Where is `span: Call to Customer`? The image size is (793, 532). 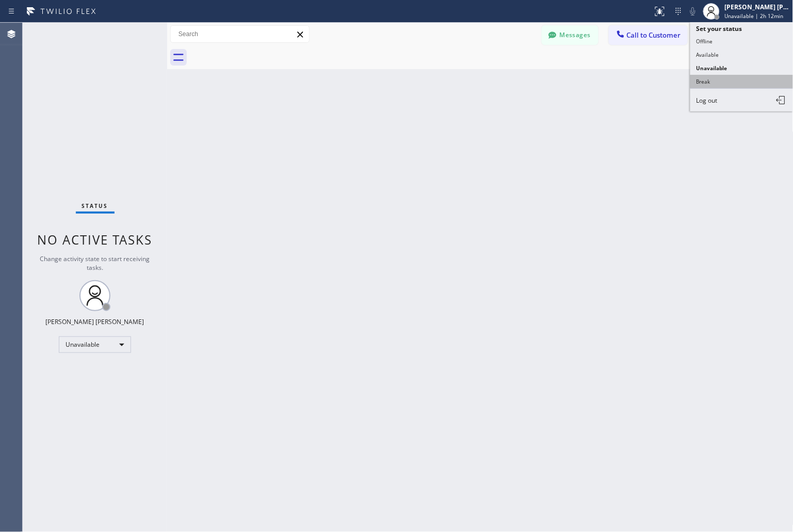 span: Call to Customer is located at coordinates (654, 35).